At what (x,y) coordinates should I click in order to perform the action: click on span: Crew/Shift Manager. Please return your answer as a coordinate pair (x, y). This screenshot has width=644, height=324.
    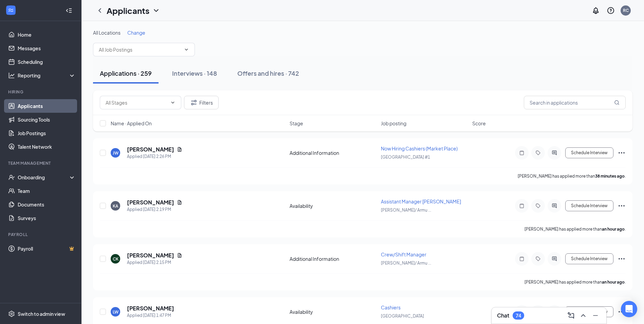
    Looking at the image, I should click on (404, 254).